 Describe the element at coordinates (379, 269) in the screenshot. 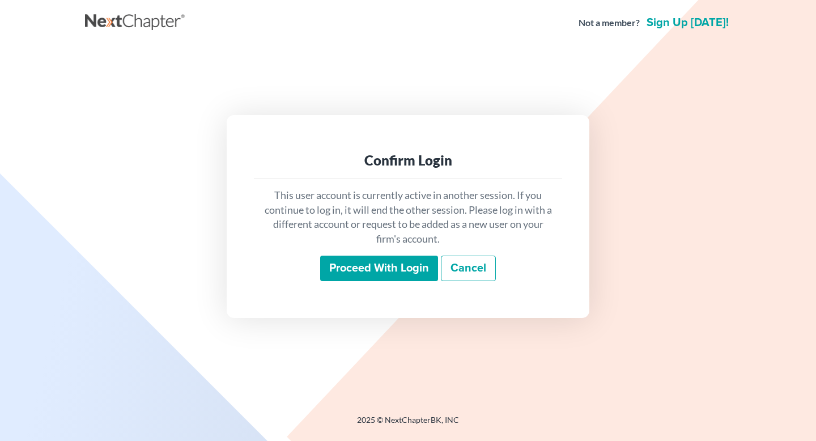

I see `input: Proceed with login` at that location.